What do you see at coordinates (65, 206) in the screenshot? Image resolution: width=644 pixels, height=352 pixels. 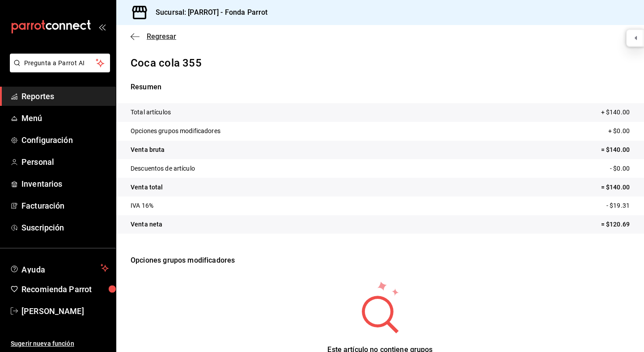 I see `span: Facturación` at bounding box center [65, 206].